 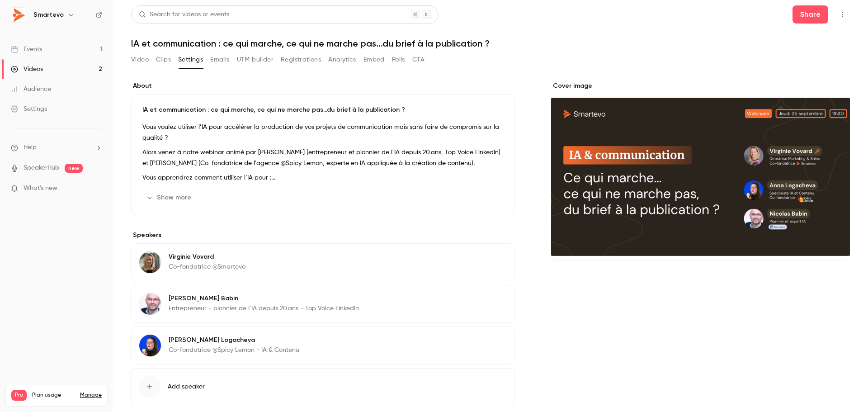 I want to click on img: Smartevo, so click(x=19, y=15).